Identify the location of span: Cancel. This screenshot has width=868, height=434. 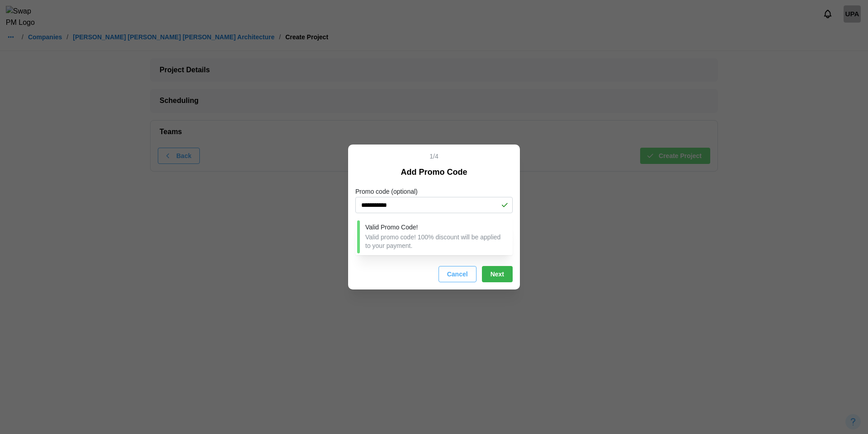
(457, 274).